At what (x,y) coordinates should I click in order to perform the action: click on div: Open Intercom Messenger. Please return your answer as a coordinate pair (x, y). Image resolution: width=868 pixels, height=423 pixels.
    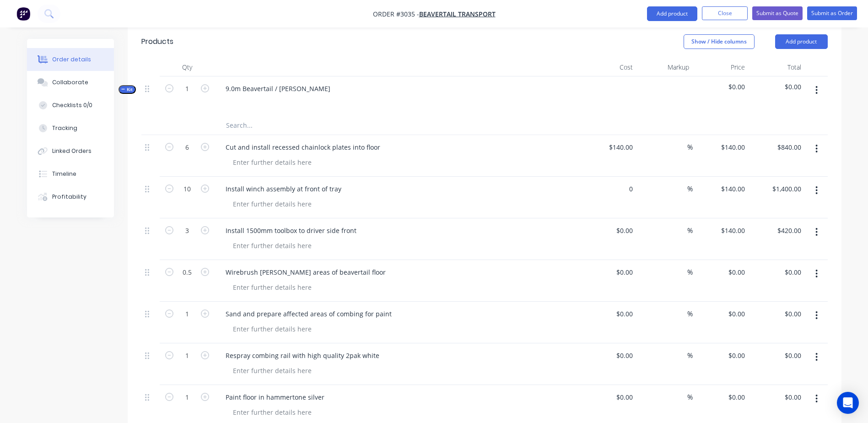
    Looking at the image, I should click on (848, 403).